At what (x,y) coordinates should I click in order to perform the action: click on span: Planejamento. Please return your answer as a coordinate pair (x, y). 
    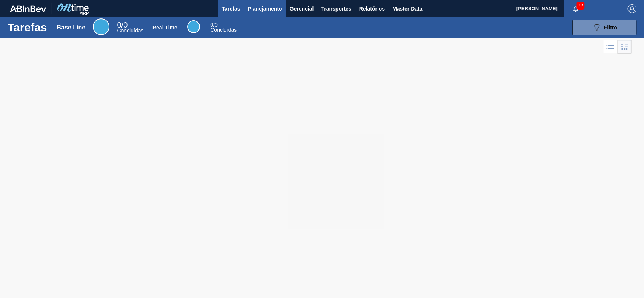
    Looking at the image, I should click on (264, 9).